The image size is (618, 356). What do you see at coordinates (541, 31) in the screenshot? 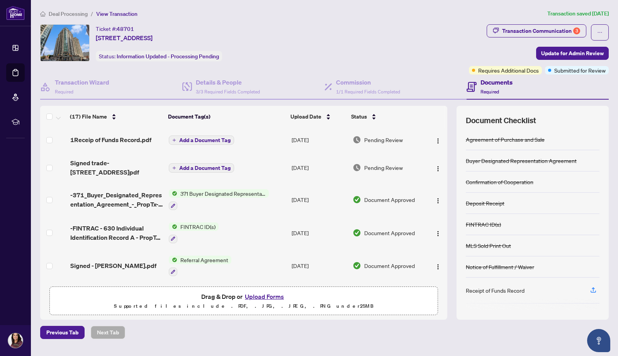
I see `div: Transaction Communication` at bounding box center [541, 31].